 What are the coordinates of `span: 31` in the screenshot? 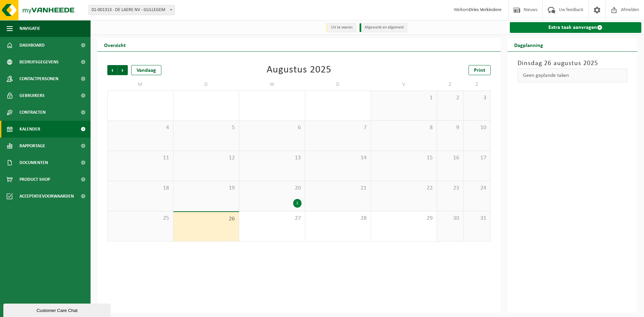 It's located at (477, 219).